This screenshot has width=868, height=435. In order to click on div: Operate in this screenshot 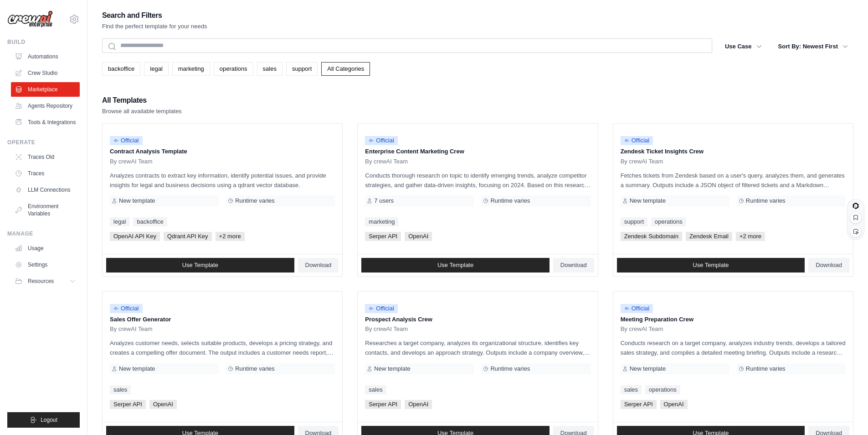, I will do `click(43, 143)`.